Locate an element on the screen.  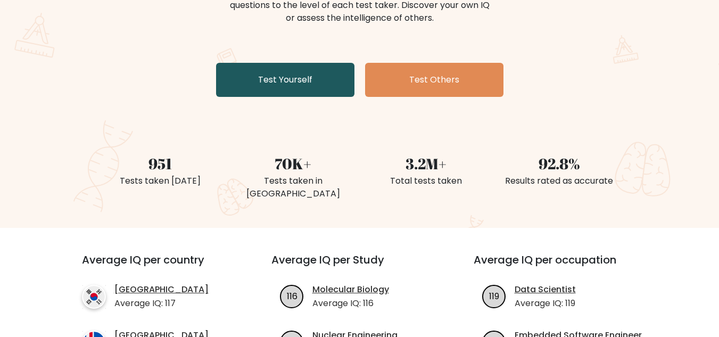
a: Test Yourself is located at coordinates (285, 80).